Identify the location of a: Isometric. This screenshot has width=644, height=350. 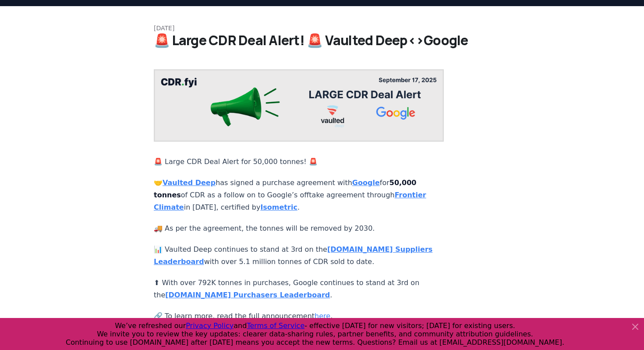
(279, 207).